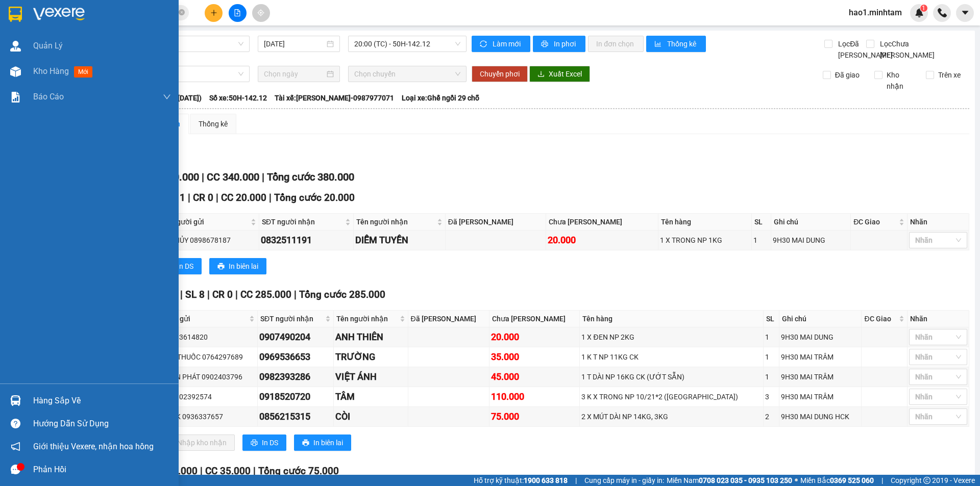 The width and height of the screenshot is (980, 486). Describe the element at coordinates (371, 417) in the screenshot. I see `td: CÒI` at that location.